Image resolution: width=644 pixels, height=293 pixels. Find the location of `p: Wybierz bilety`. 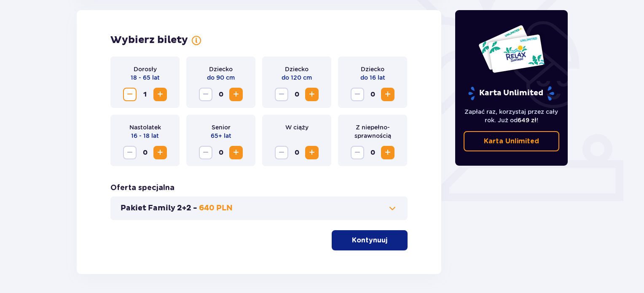

p: Wybierz bilety is located at coordinates (149, 40).